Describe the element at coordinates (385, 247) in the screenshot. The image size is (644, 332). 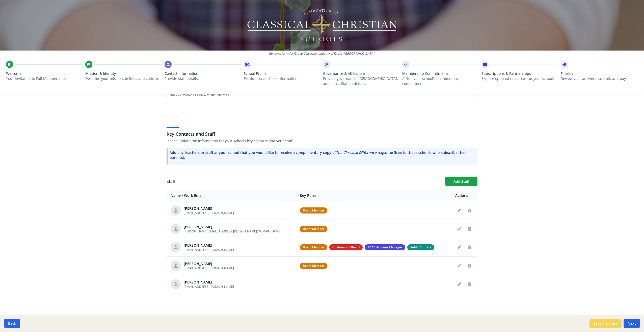
I see `span: ACCS Account Manager` at that location.